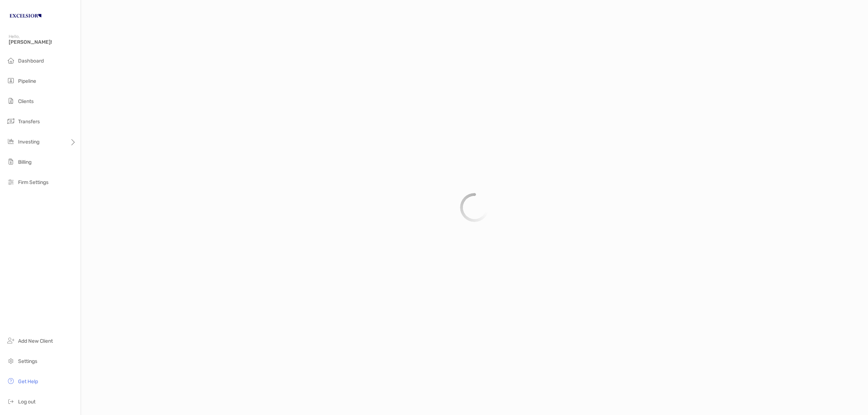 The height and width of the screenshot is (415, 868). I want to click on img: transfers icon, so click(11, 121).